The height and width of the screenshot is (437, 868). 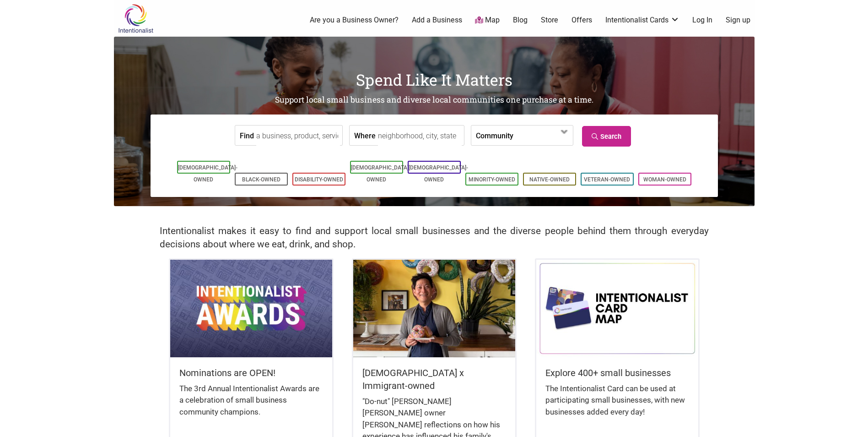 What do you see at coordinates (251, 404) in the screenshot?
I see `div: The 3rd Annual Intentionalist Awards are a celebration of small business community champions.` at bounding box center [251, 404].